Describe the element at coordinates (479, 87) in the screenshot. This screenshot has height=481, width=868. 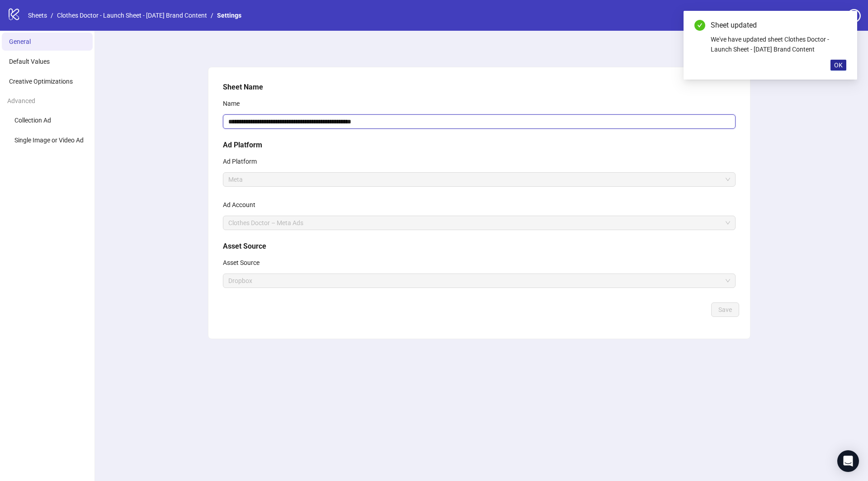
I see `h5: Sheet Name` at that location.